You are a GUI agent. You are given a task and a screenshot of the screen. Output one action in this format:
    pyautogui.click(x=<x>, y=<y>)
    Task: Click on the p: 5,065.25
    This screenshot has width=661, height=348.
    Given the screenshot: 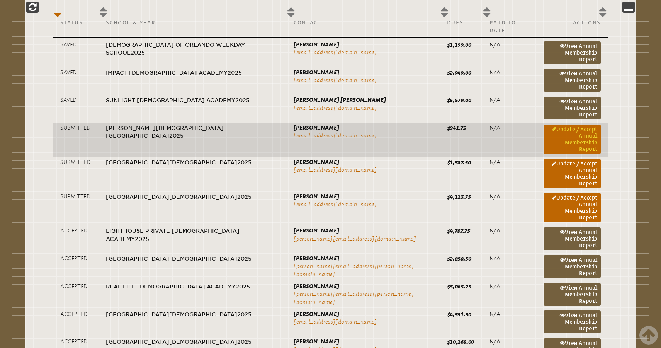 What is the action you would take?
    pyautogui.click(x=461, y=286)
    